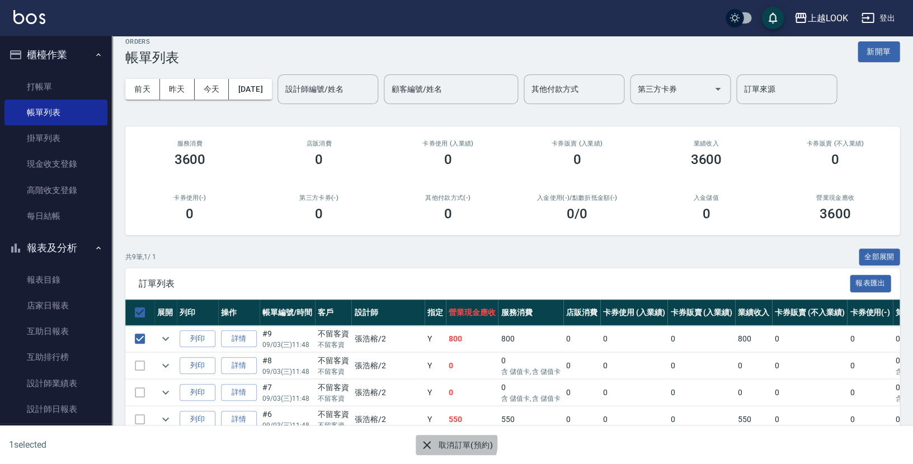 The height and width of the screenshot is (464, 913). I want to click on div: 上越LOOK, so click(828, 18).